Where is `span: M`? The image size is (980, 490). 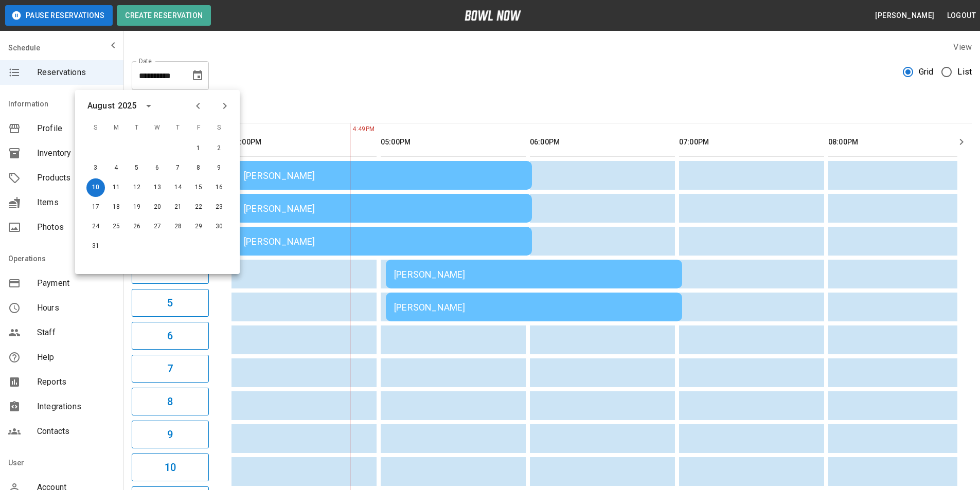
span: M is located at coordinates (116, 128).